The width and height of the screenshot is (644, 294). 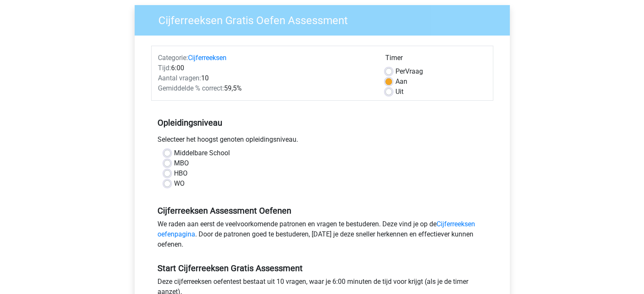 What do you see at coordinates (402, 82) in the screenshot?
I see `label: Aan` at bounding box center [402, 82].